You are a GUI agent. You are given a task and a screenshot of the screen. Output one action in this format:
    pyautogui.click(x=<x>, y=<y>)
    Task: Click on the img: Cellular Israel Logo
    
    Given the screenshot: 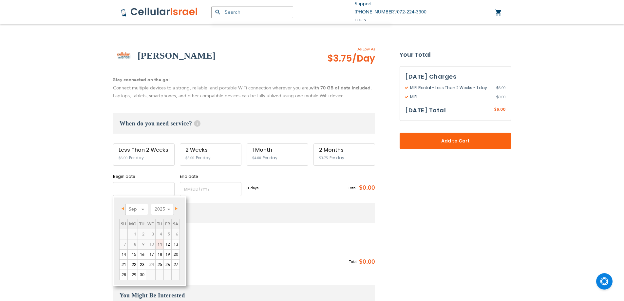 What is the action you would take?
    pyautogui.click(x=159, y=12)
    